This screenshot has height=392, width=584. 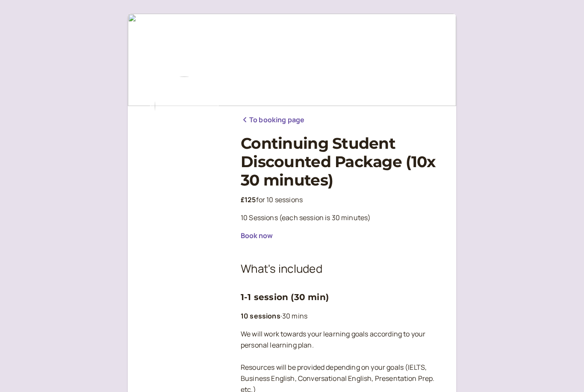 What do you see at coordinates (341, 162) in the screenshot?
I see `h1: Continuing Student Discounted Package (10x 30 minutes)` at bounding box center [341, 162].